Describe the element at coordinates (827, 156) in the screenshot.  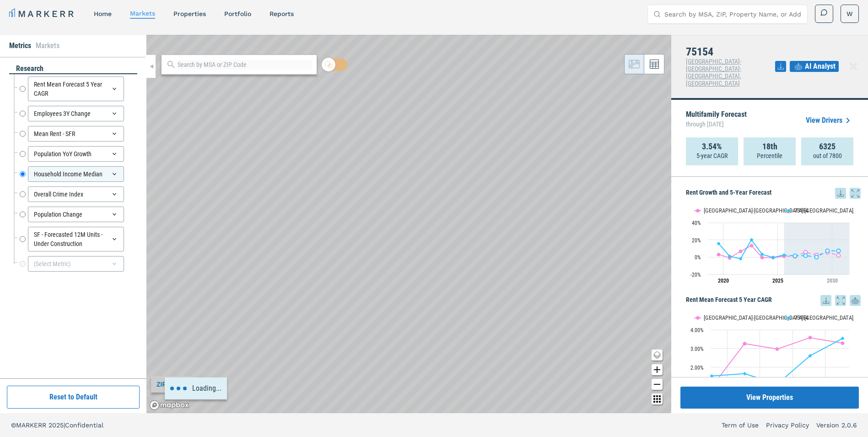
I see `p: out of 7800` at that location.